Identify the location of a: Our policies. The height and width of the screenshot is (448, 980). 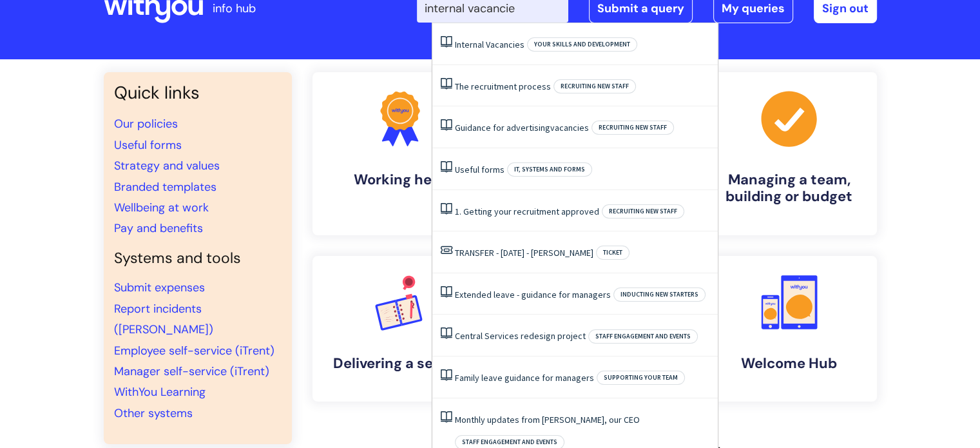
(146, 124).